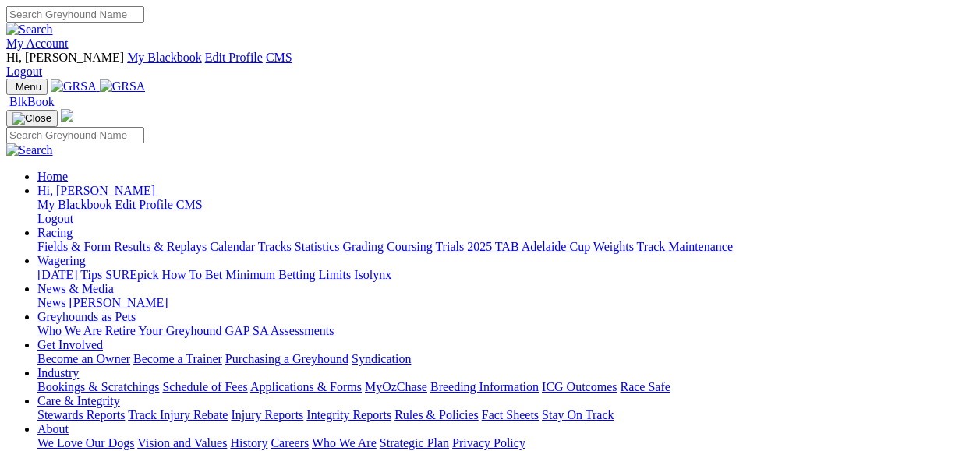 The image size is (980, 451). What do you see at coordinates (79, 401) in the screenshot?
I see `a: Care & Integrity` at bounding box center [79, 401].